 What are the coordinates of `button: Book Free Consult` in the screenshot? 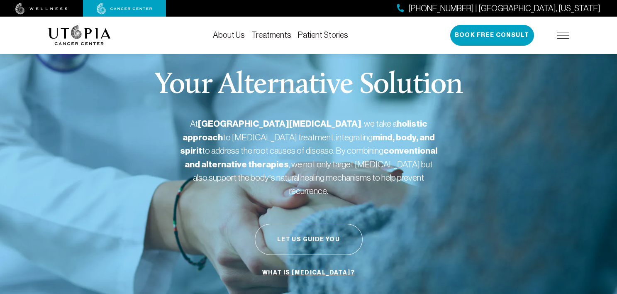 It's located at (492, 35).